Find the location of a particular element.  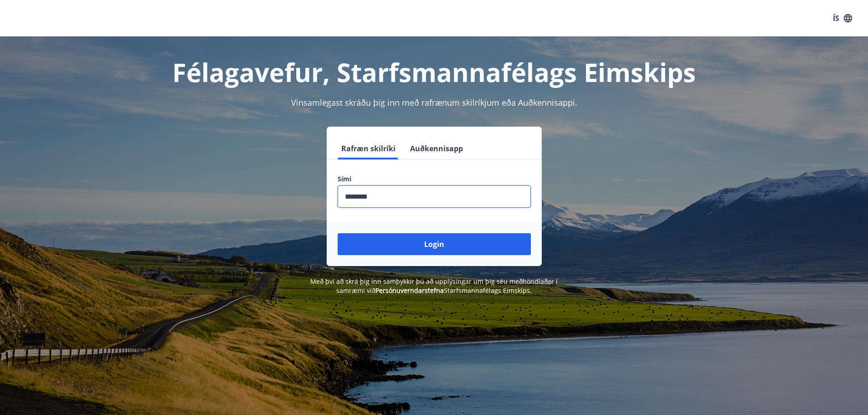

a: Persónuverndarstefna is located at coordinates (409, 290).